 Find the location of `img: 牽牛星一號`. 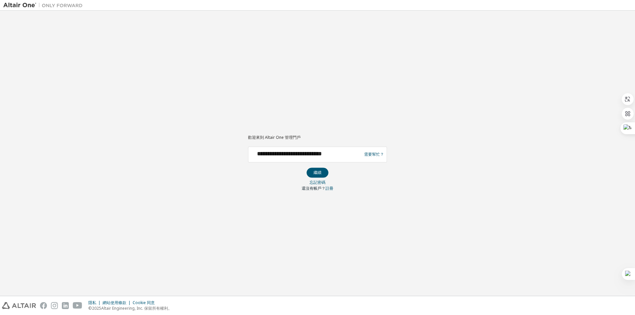

img: 牽牛星一號 is located at coordinates (45, 5).